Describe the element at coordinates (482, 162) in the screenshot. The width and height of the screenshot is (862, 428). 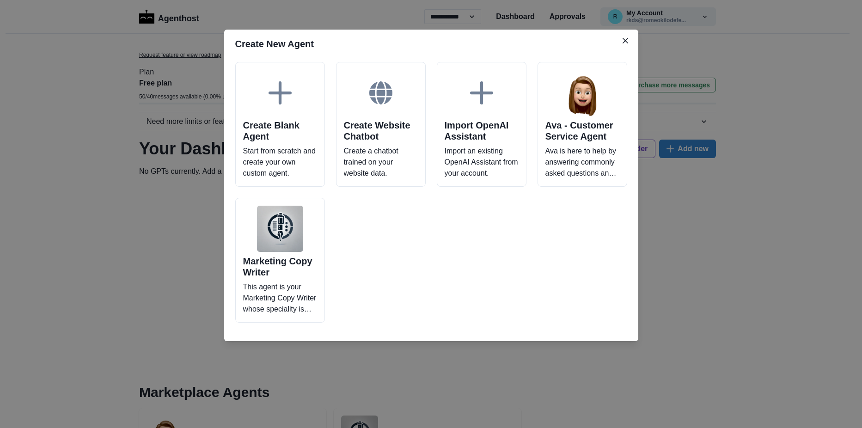
I see `p: Import an existing OpenAI Assistant from your account.` at that location.